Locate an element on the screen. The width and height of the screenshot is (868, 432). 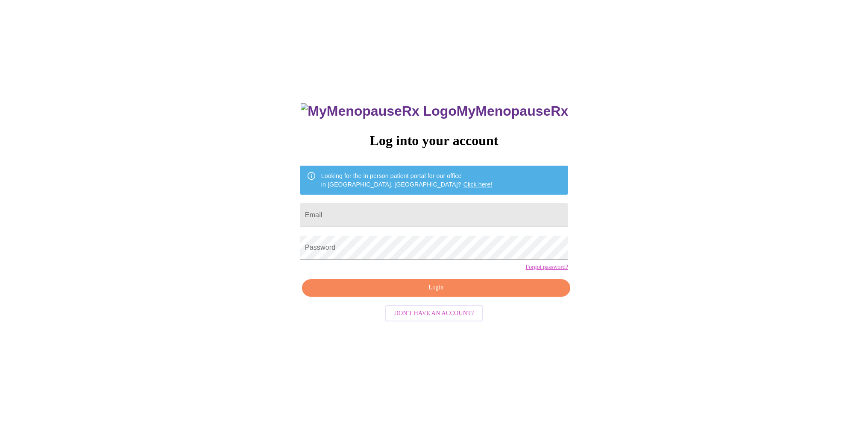
a: Click here! is located at coordinates (478, 184).